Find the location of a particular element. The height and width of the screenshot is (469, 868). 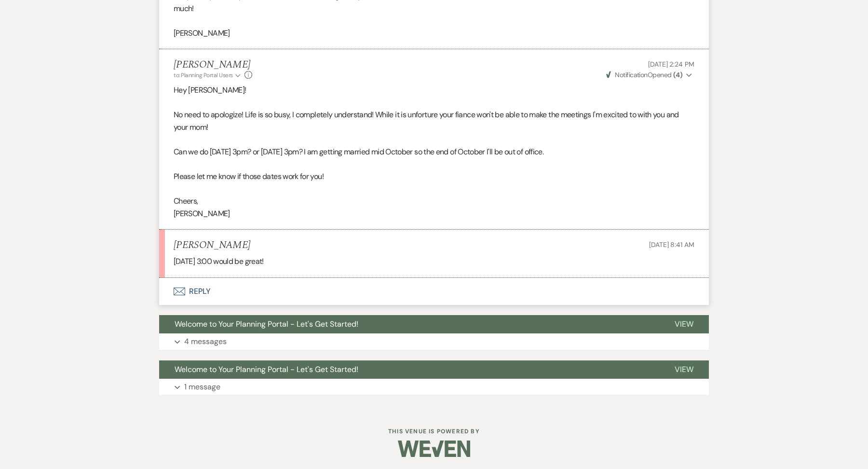

button: 1 message is located at coordinates (434, 387).